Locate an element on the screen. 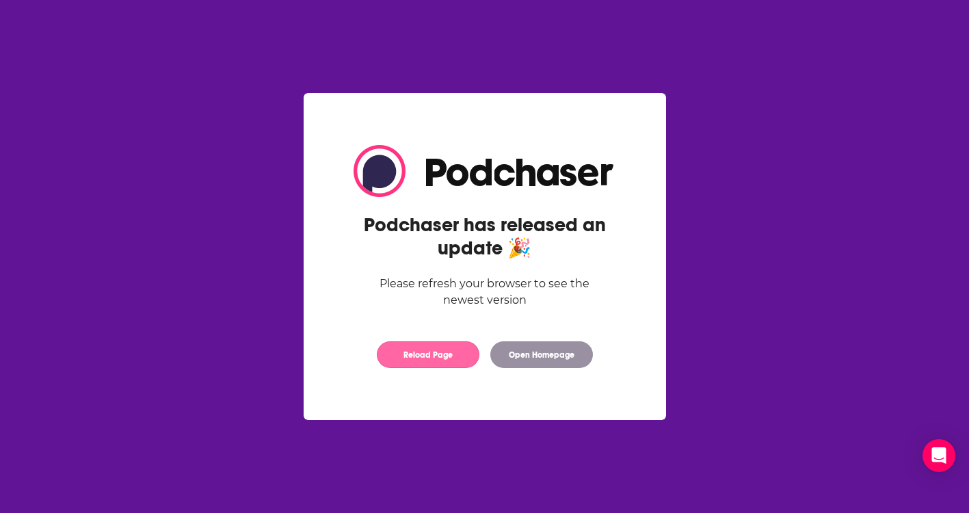 The height and width of the screenshot is (513, 969). h2: Podchaser has released an update 🎉 is located at coordinates (485, 237).